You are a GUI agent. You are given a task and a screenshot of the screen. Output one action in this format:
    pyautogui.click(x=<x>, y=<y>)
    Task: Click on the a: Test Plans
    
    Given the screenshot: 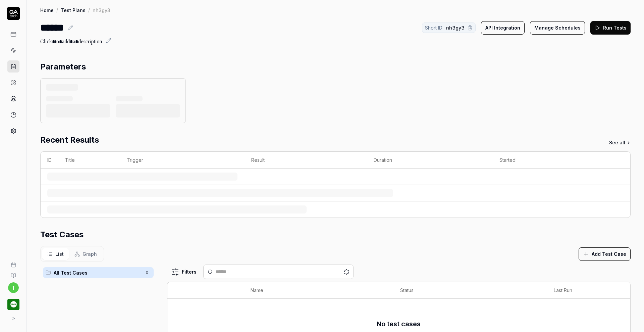 What is the action you would take?
    pyautogui.click(x=73, y=10)
    